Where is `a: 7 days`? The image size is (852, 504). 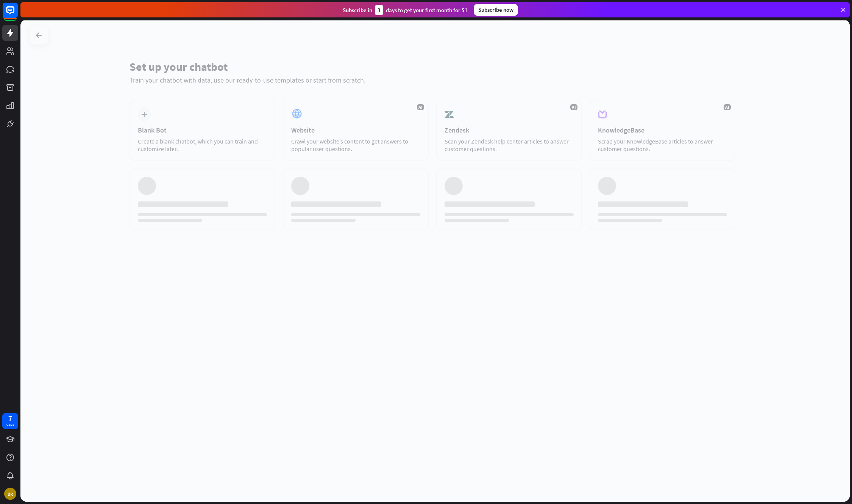
a: 7 days is located at coordinates (10, 421).